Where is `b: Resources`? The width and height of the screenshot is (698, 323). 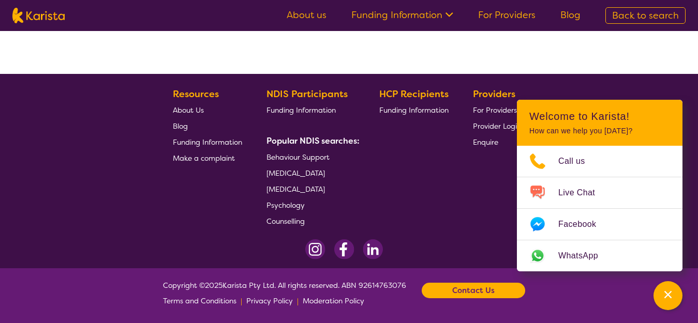
b: Resources is located at coordinates (196, 94).